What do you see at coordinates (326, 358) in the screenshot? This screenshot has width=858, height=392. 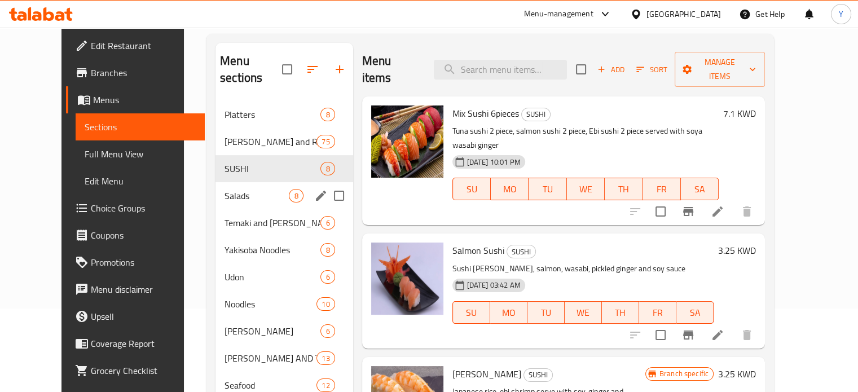 I see `span: 13` at bounding box center [326, 358].